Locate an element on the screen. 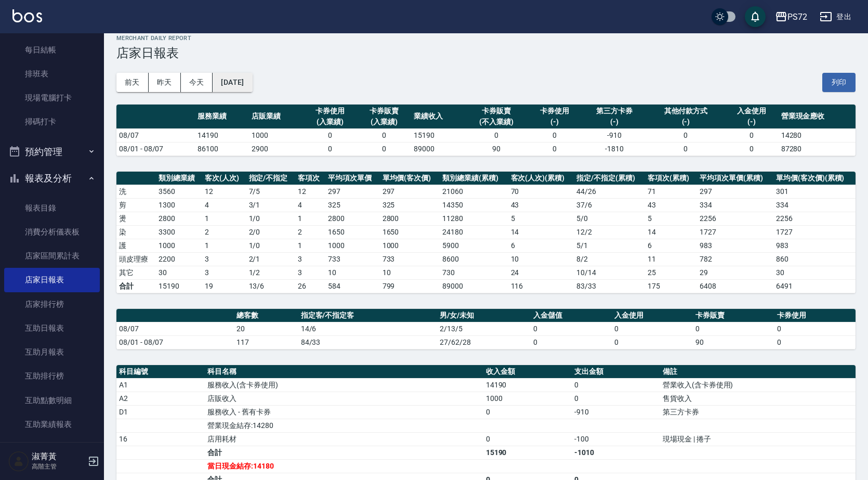 This screenshot has height=480, width=868. td: 洗 is located at coordinates (136, 192).